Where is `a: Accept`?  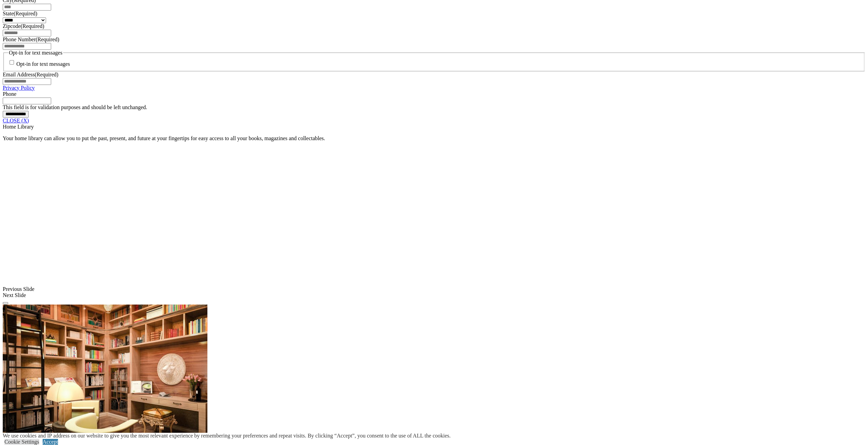
a: Accept is located at coordinates (50, 442).